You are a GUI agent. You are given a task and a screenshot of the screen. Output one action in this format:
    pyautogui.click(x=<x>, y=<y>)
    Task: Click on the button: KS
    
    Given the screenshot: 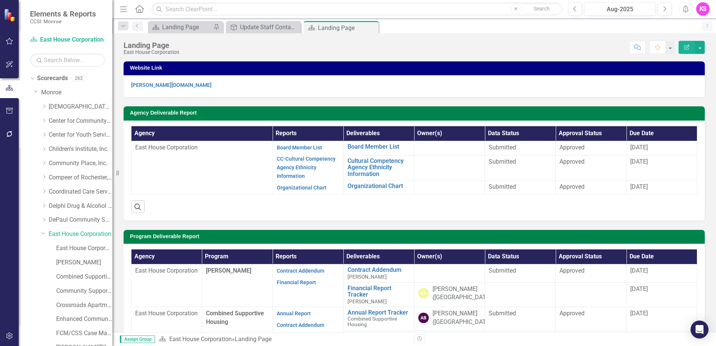 What is the action you would take?
    pyautogui.click(x=703, y=9)
    